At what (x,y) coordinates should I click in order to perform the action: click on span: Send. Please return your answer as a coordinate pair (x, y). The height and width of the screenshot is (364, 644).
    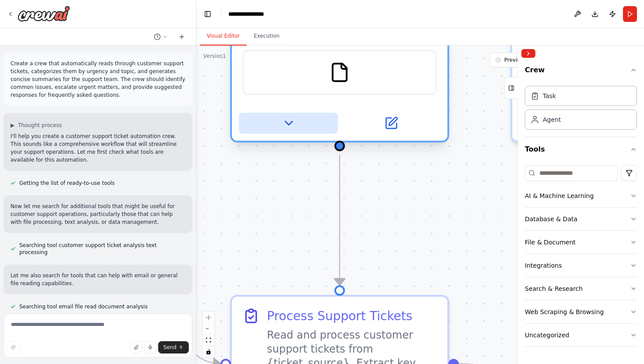
    Looking at the image, I should click on (170, 347).